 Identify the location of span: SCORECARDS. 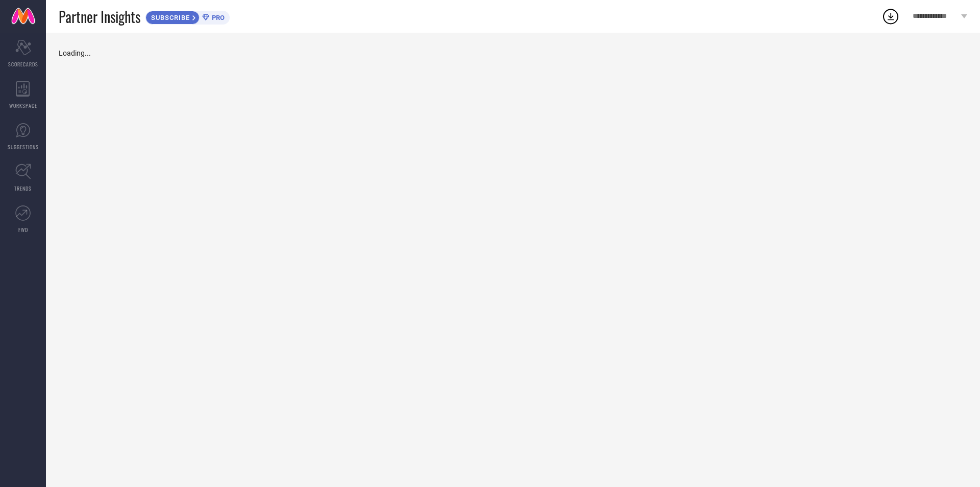
(23, 63).